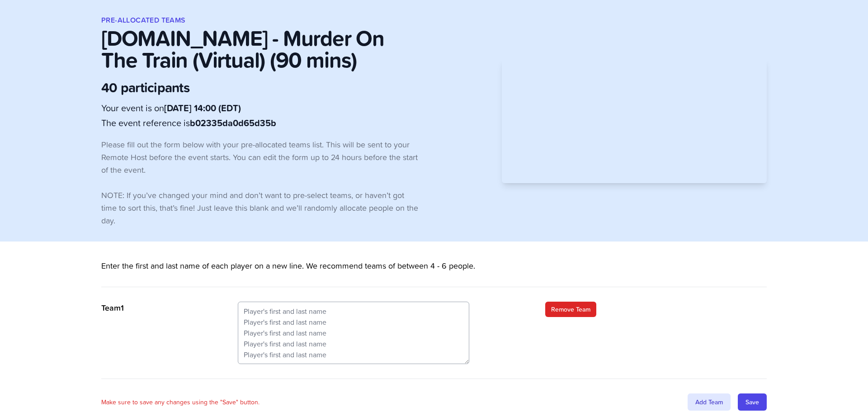  I want to click on a: Remove Team, so click(571, 309).